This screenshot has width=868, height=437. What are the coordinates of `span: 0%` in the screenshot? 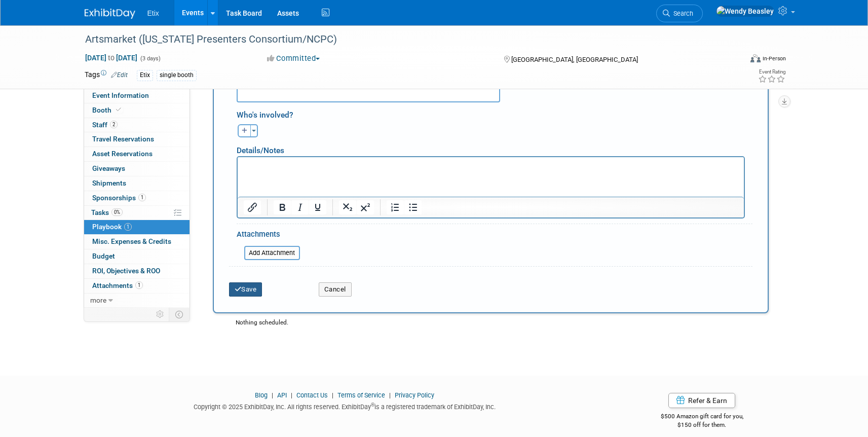 It's located at (117, 212).